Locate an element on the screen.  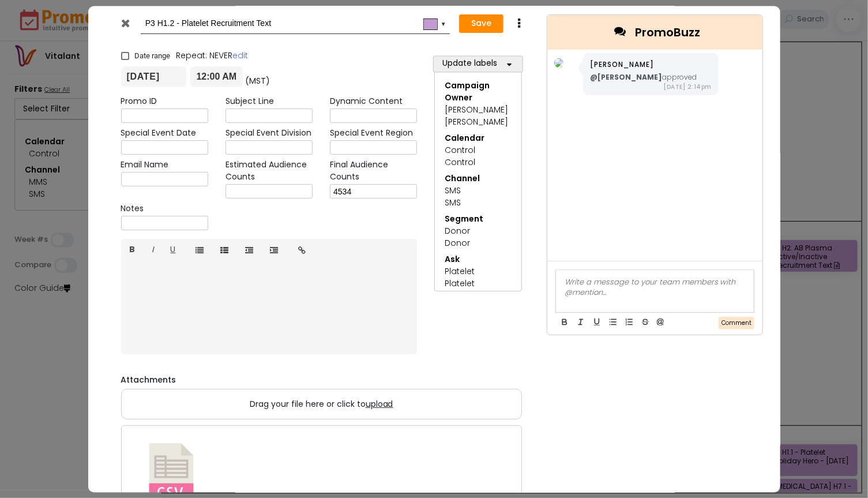
a: I is located at coordinates (153, 250).